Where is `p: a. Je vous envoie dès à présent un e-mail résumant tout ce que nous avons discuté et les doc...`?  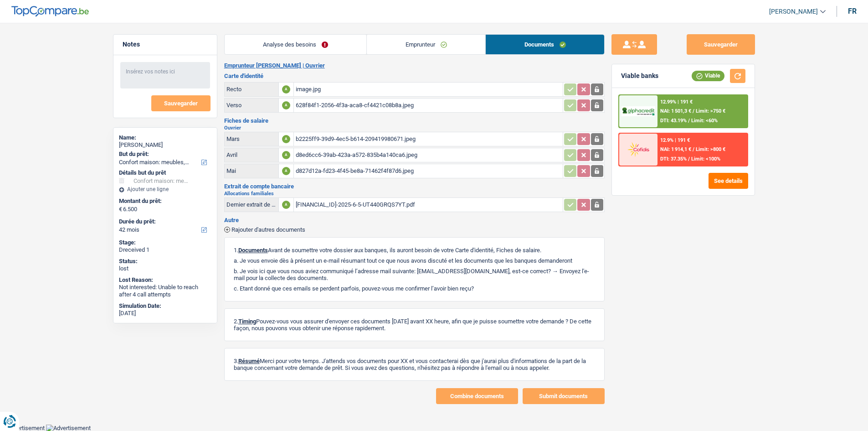 p: a. Je vous envoie dès à présent un e-mail résumant tout ce que nous avons discuté et les doc... is located at coordinates (414, 261).